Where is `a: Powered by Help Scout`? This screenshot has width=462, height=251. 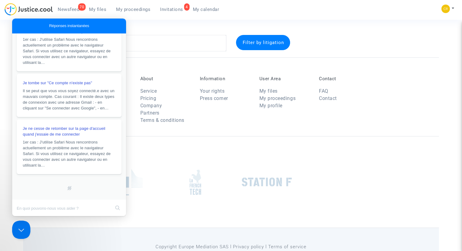 a: Powered by Help Scout is located at coordinates (57, 170).